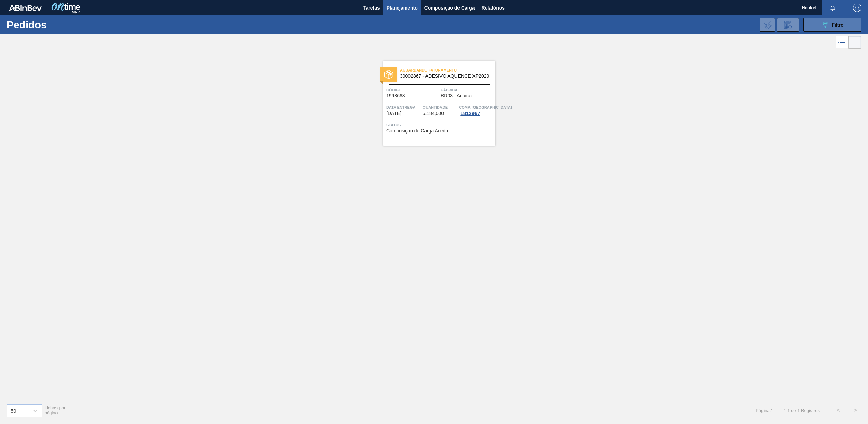 This screenshot has width=868, height=424. I want to click on span: 1998668, so click(396, 96).